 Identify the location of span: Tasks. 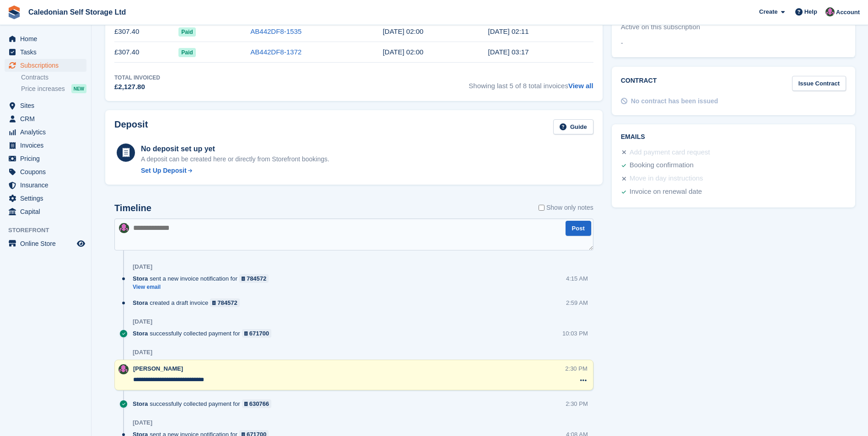
(47, 52).